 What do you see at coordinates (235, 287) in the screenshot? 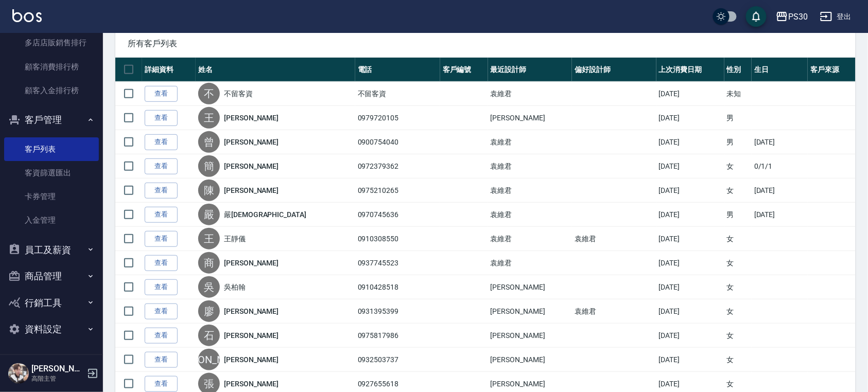
I see `a: 吳柏翰` at bounding box center [235, 287].